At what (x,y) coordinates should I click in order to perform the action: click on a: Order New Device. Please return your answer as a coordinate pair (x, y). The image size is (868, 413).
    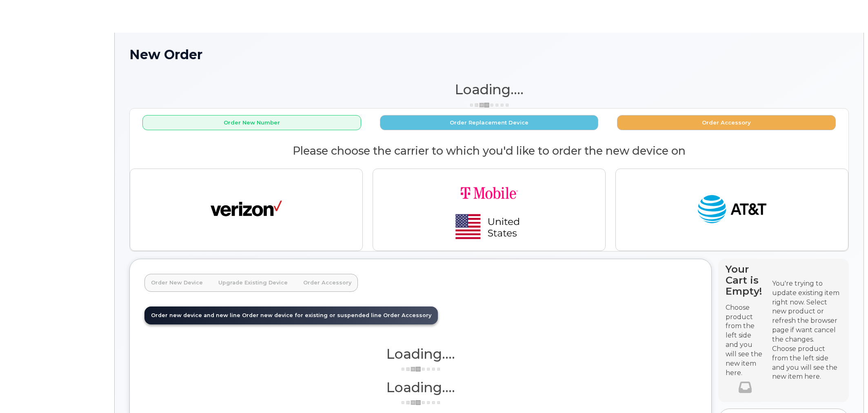
    Looking at the image, I should click on (176, 283).